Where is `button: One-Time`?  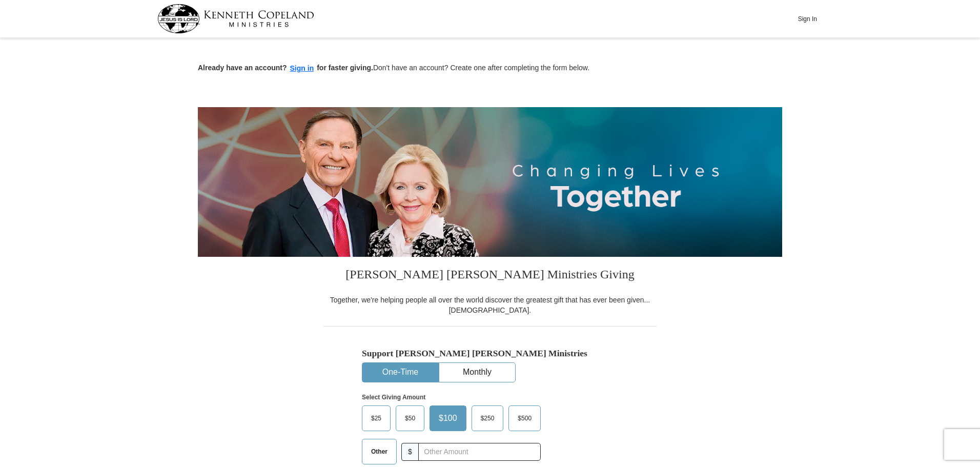
button: One-Time is located at coordinates (400, 372).